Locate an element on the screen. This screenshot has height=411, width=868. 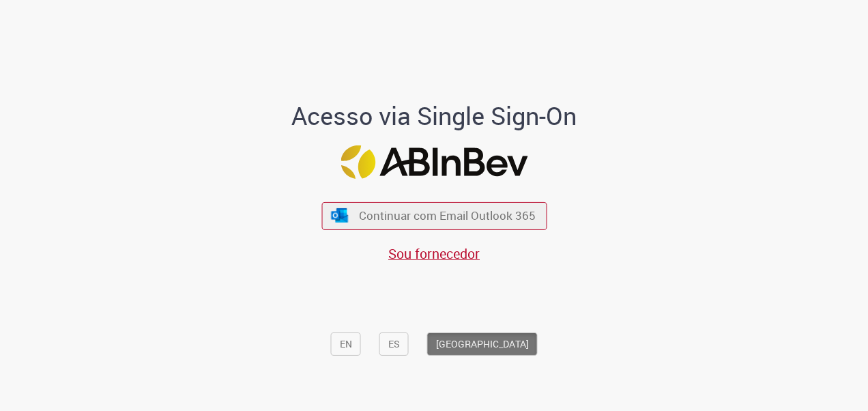
h1: Acesso via Single Sign-On is located at coordinates (434, 116).